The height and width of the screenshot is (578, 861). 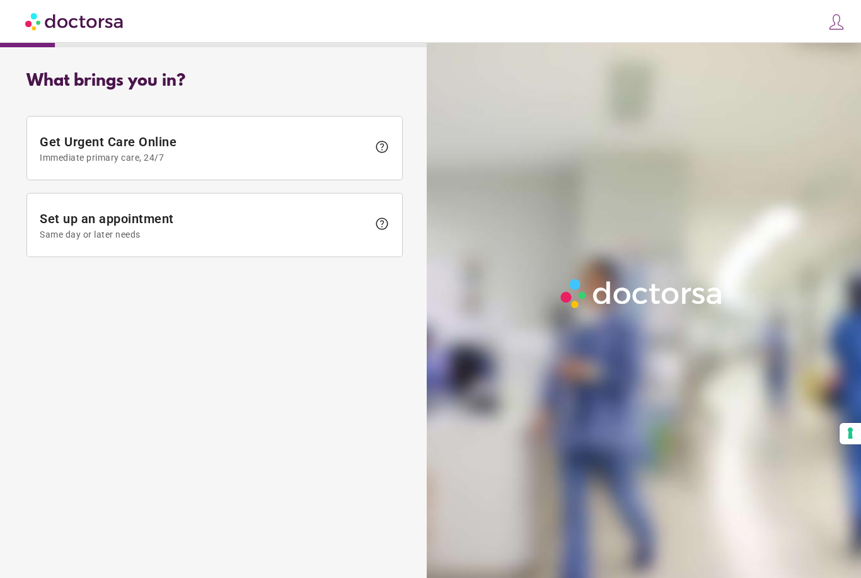 I want to click on span: Immediate primary care, 24/7, so click(x=204, y=158).